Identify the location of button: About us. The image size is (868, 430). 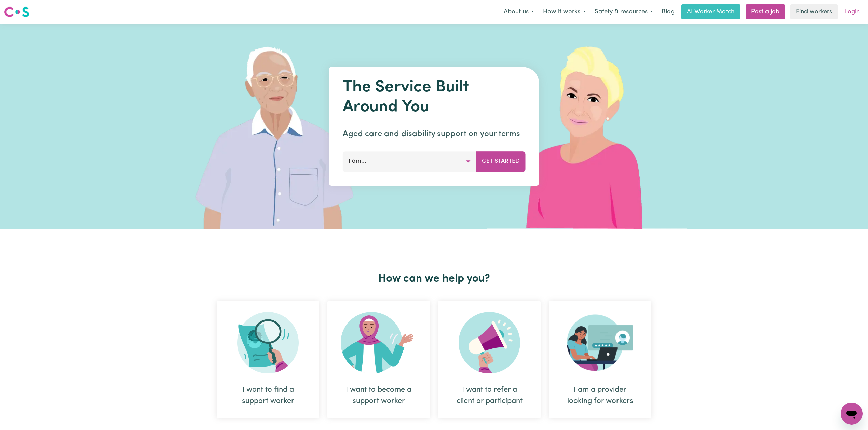
(518, 12).